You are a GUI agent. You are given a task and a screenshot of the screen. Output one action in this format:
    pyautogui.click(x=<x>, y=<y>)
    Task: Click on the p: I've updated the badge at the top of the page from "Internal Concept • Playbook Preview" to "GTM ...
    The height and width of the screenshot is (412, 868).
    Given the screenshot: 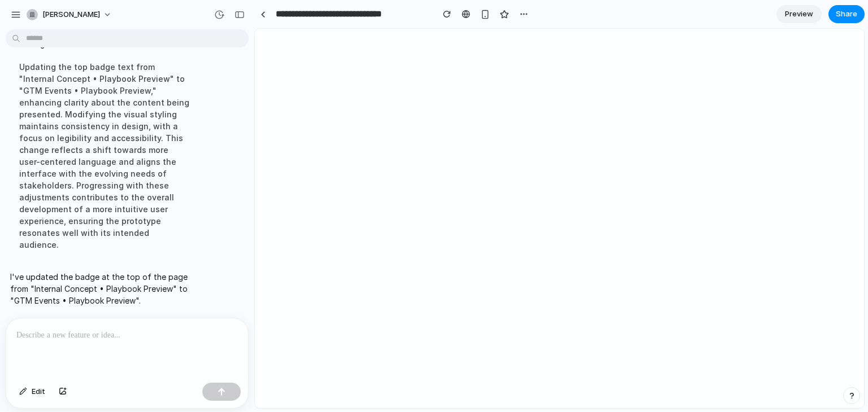 What is the action you would take?
    pyautogui.click(x=104, y=288)
    